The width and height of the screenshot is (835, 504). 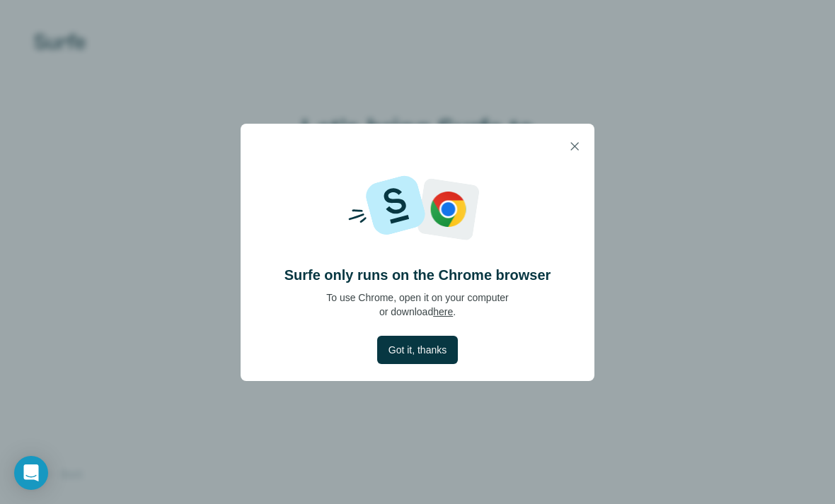 I want to click on p: To use Chrome, open it on your computer or download ., so click(x=417, y=305).